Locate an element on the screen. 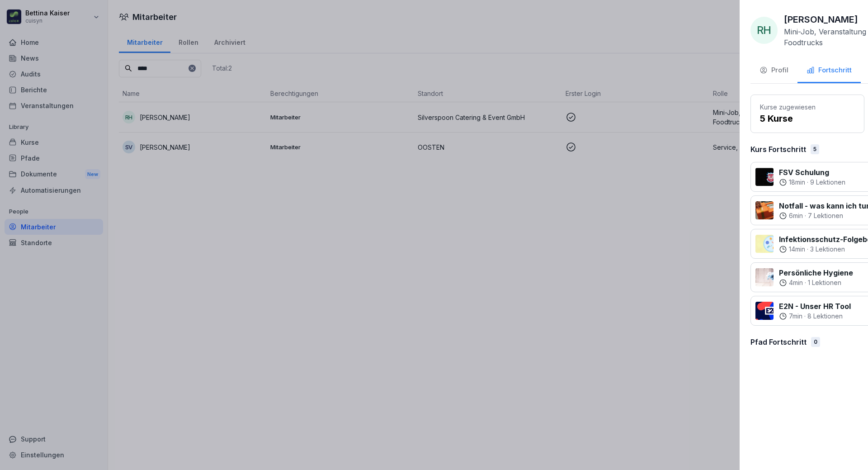 Image resolution: width=868 pixels, height=470 pixels. p: 1 Lektionen is located at coordinates (825, 283).